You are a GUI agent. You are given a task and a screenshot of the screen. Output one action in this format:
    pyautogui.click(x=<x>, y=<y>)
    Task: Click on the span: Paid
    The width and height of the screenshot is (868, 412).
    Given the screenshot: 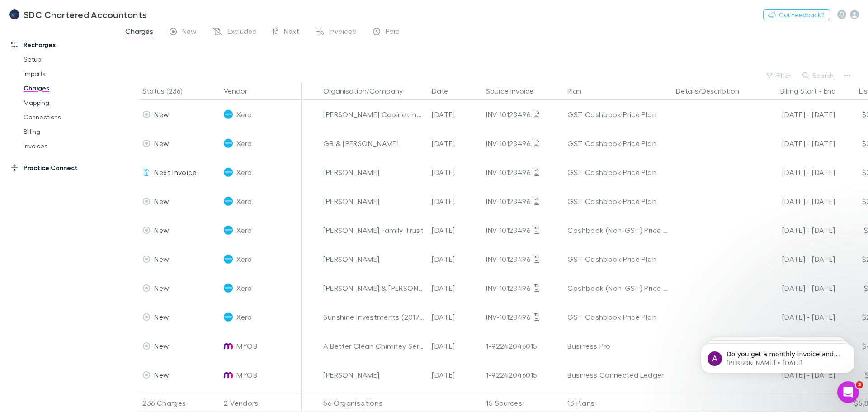 What is the action you would take?
    pyautogui.click(x=393, y=32)
    